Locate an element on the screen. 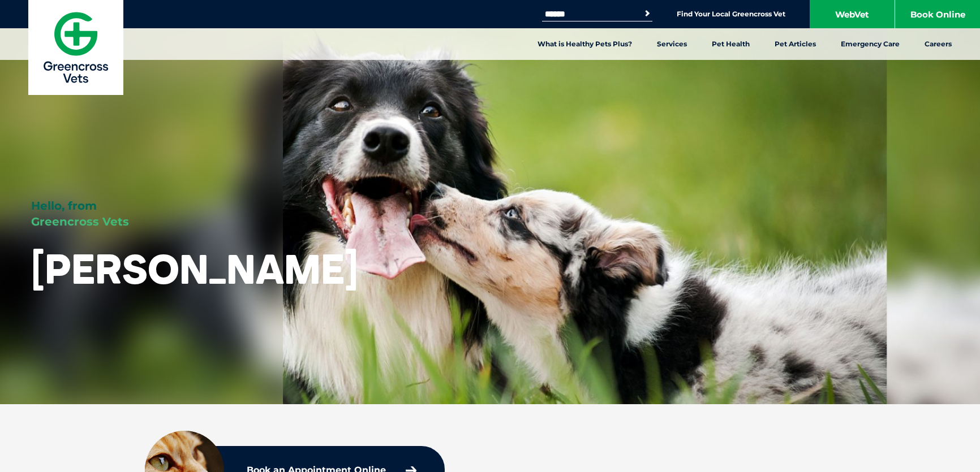 Image resolution: width=980 pixels, height=472 pixels. a: What is Healthy Pets Plus? is located at coordinates (585, 44).